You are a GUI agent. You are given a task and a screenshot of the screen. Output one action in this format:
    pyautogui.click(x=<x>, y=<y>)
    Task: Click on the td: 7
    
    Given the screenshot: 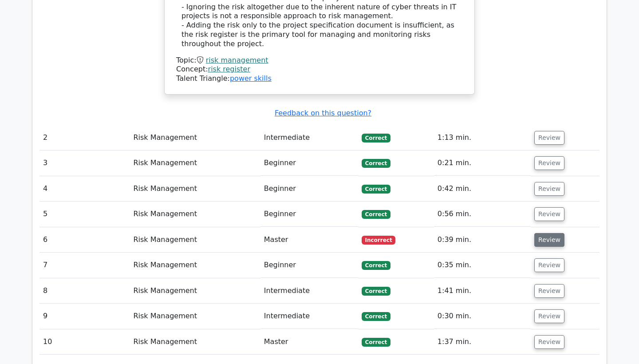 What is the action you would take?
    pyautogui.click(x=84, y=265)
    